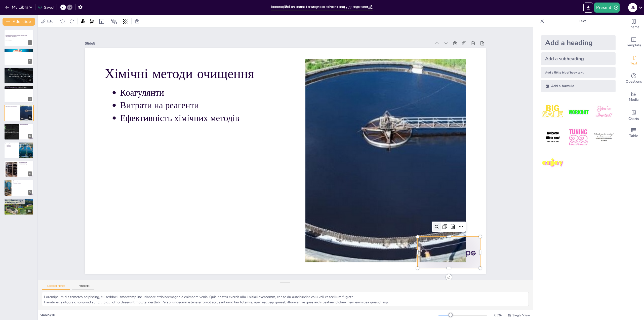  What do you see at coordinates (553, 112) in the screenshot?
I see `img: 1.jpeg` at bounding box center [553, 112].